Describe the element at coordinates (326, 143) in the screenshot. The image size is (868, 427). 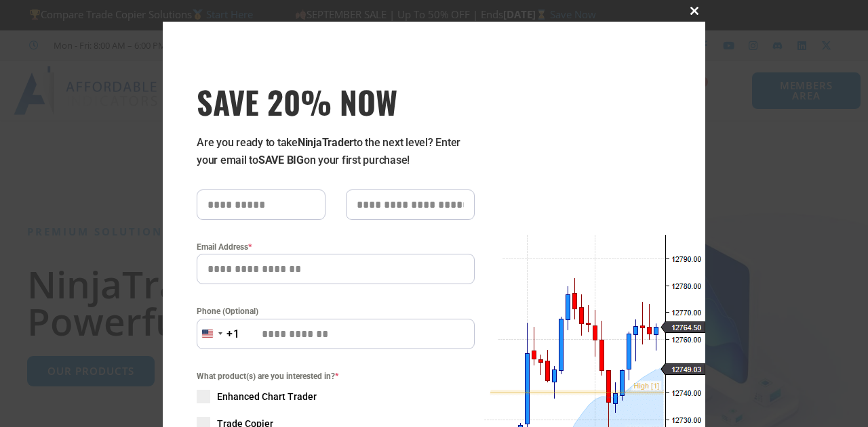
I see `strong: NinjaTrader` at that location.